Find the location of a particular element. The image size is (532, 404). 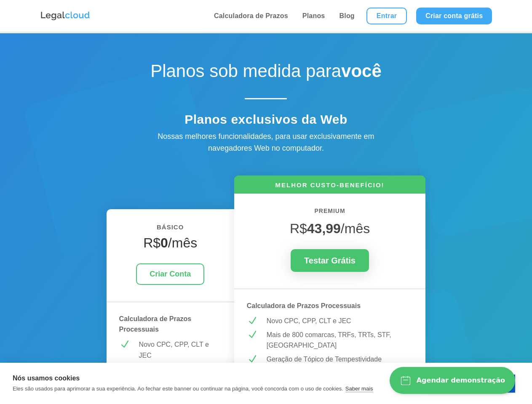

strong: 43,99 is located at coordinates (324, 229).